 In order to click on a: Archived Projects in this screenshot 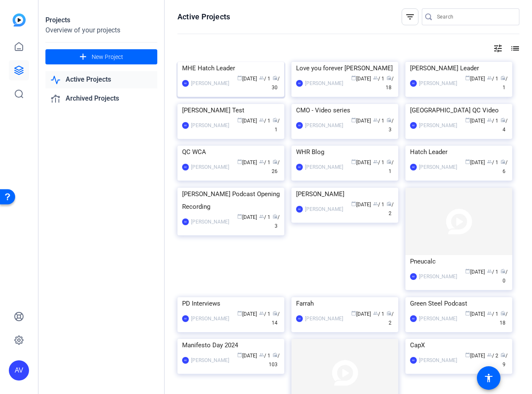, I will do `click(101, 98)`.